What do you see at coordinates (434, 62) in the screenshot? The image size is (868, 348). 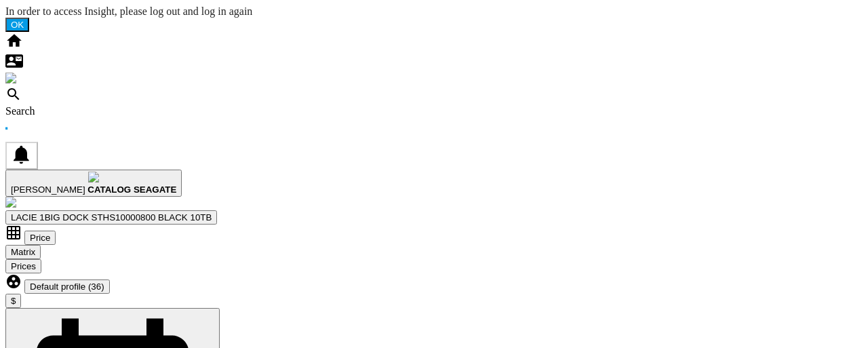 I see `div: Contact us` at bounding box center [434, 62].